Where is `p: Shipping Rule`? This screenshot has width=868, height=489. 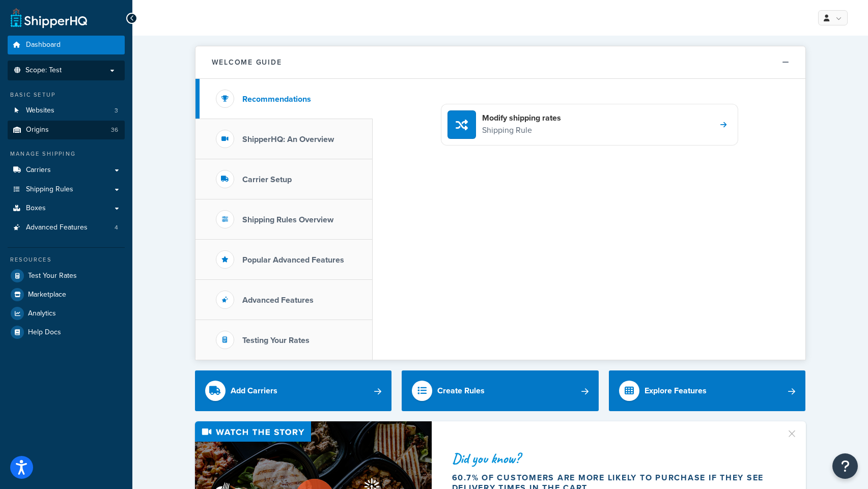
p: Shipping Rule is located at coordinates (521, 130).